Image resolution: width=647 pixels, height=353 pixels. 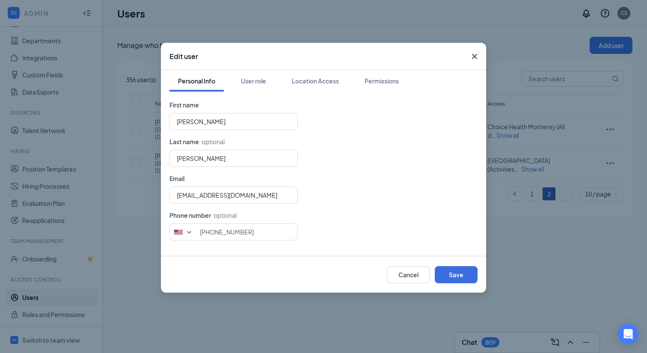 What do you see at coordinates (196, 81) in the screenshot?
I see `div: Personal Info` at bounding box center [196, 81].